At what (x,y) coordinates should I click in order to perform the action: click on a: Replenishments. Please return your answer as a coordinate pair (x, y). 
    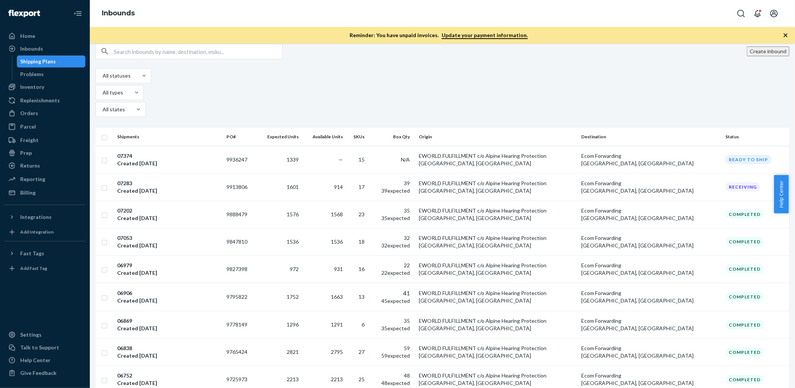
    Looking at the image, I should click on (45, 100).